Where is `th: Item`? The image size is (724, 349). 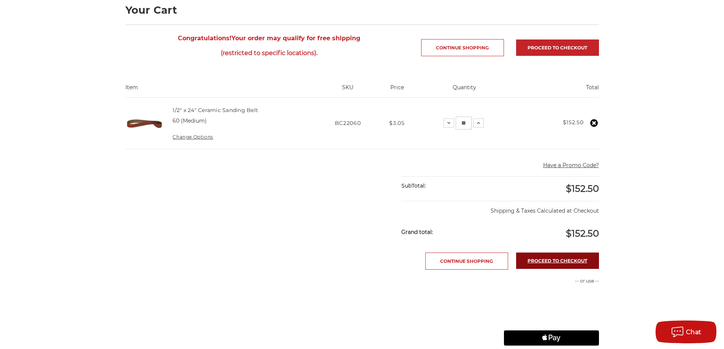
th: Item is located at coordinates (221, 90).